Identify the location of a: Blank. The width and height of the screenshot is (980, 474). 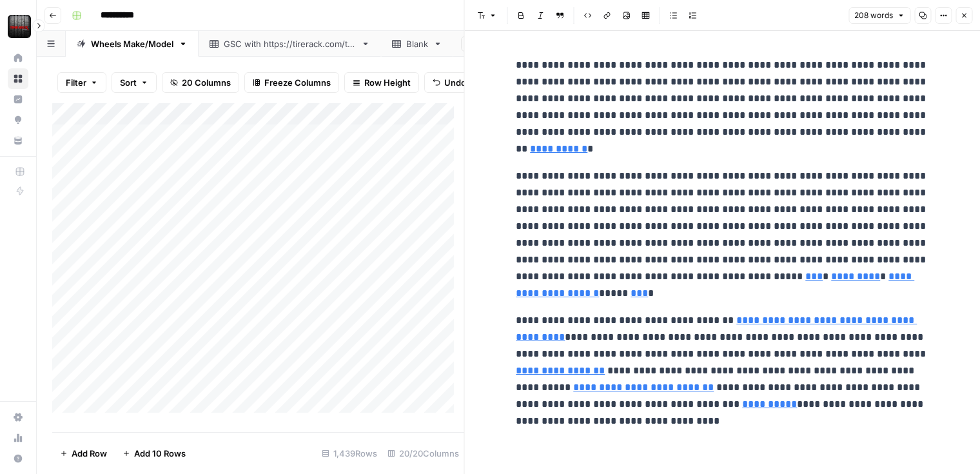
(417, 44).